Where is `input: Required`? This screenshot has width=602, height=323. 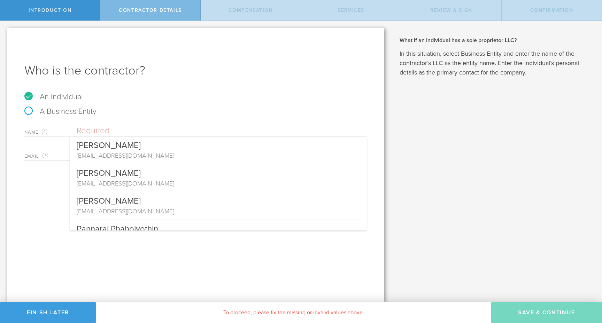 input: Required is located at coordinates (222, 131).